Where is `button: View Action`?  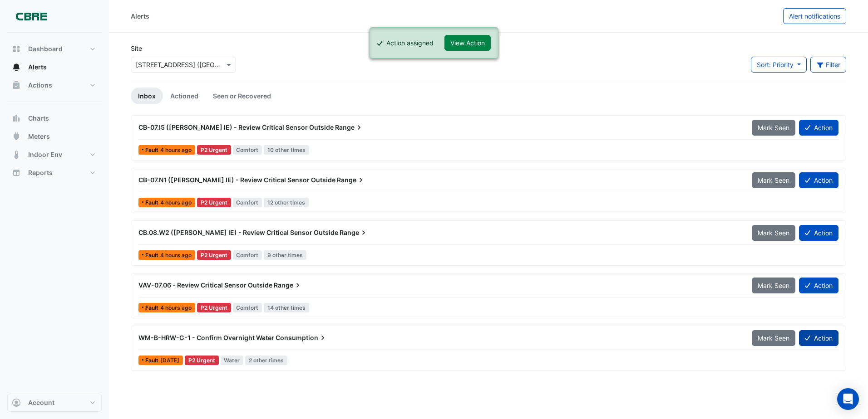
button: View Action is located at coordinates (467, 42).